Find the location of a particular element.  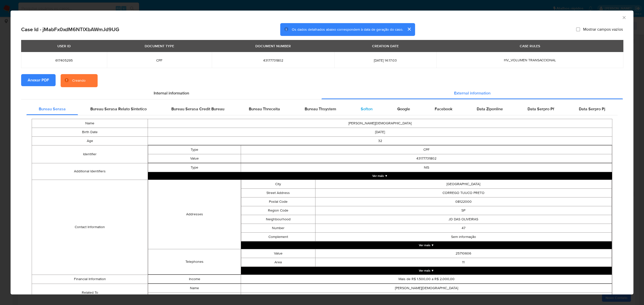

td: Relationship is located at coordinates (194, 297).